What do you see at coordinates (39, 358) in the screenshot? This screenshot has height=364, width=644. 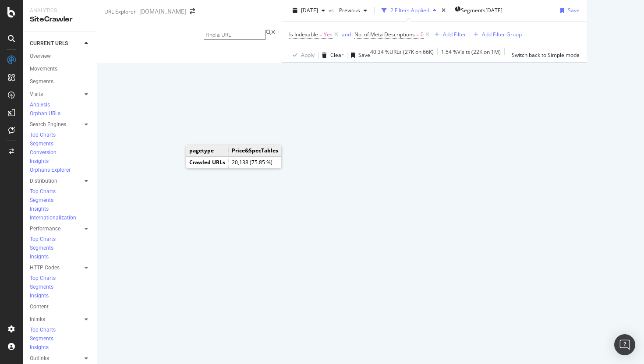 I see `div: Outlinks` at bounding box center [39, 358].